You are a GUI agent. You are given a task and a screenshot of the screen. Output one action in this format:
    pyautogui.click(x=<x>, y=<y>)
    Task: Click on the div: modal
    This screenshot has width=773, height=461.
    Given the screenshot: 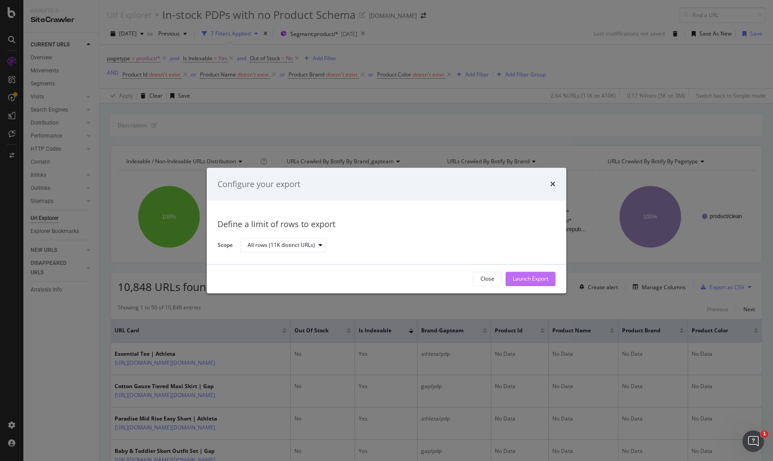 What is the action you would take?
    pyautogui.click(x=387, y=230)
    